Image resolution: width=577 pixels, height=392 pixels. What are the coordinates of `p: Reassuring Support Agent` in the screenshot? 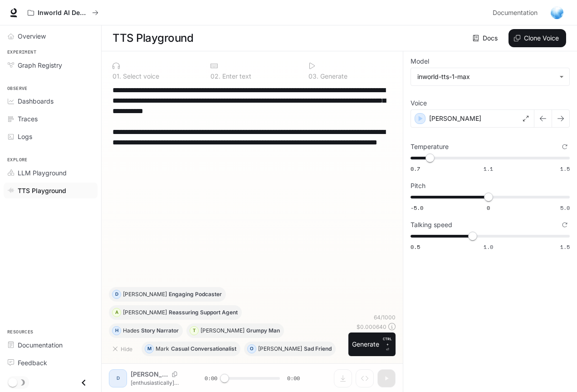 It's located at (204, 312).